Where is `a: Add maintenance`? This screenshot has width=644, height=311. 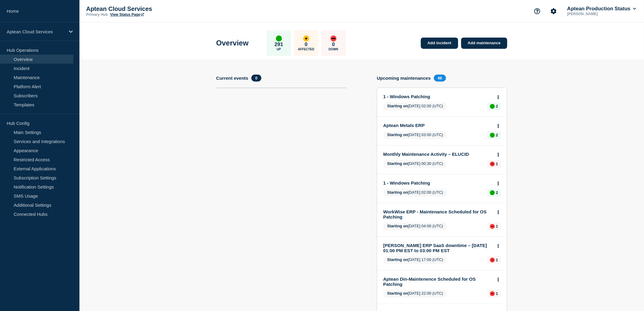 a: Add maintenance is located at coordinates (484, 43).